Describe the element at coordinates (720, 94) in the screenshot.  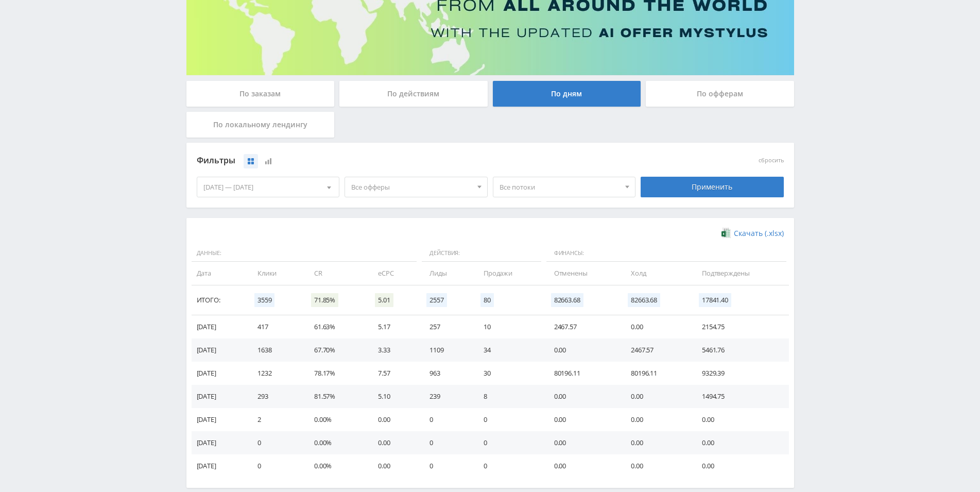
I see `div: По офферам` at that location.